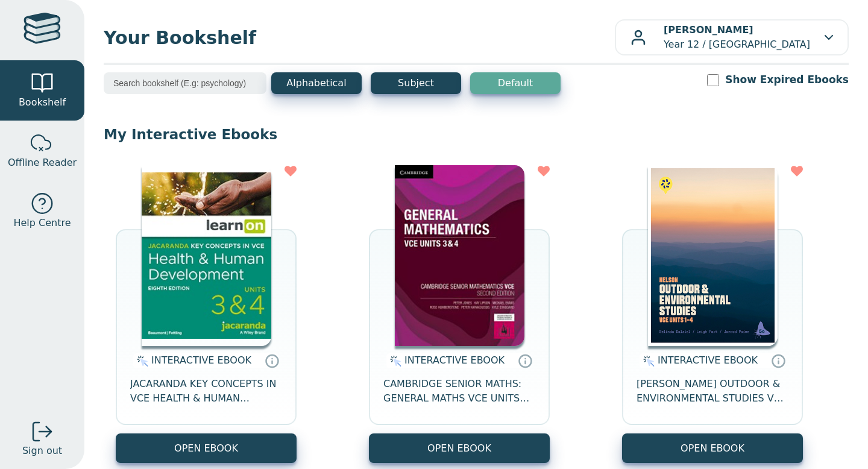 Image resolution: width=868 pixels, height=469 pixels. What do you see at coordinates (42, 162) in the screenshot?
I see `span: Offline Reader` at bounding box center [42, 162].